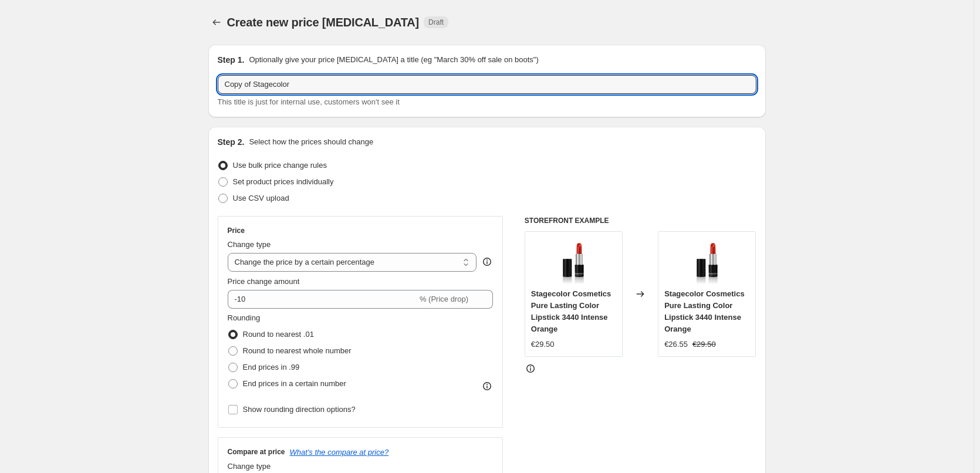 The image size is (980, 473). Describe the element at coordinates (261, 198) in the screenshot. I see `span: Use CSV upload` at that location.